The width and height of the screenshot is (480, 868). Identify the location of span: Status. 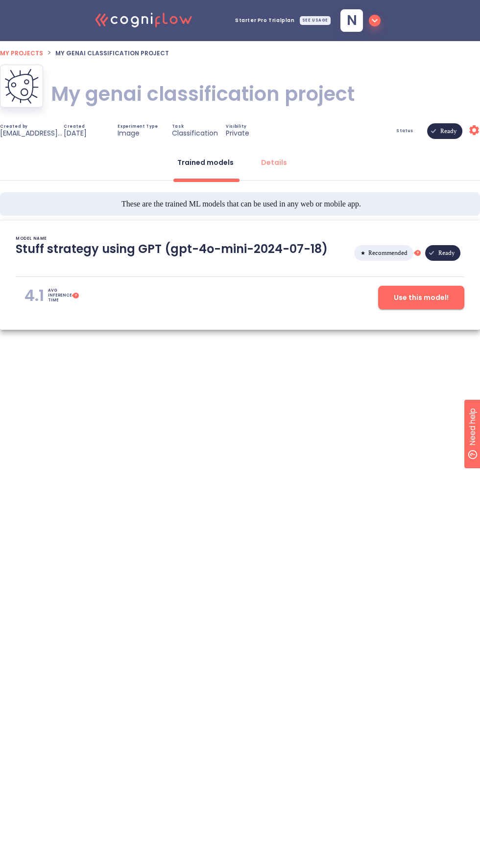
(405, 132).